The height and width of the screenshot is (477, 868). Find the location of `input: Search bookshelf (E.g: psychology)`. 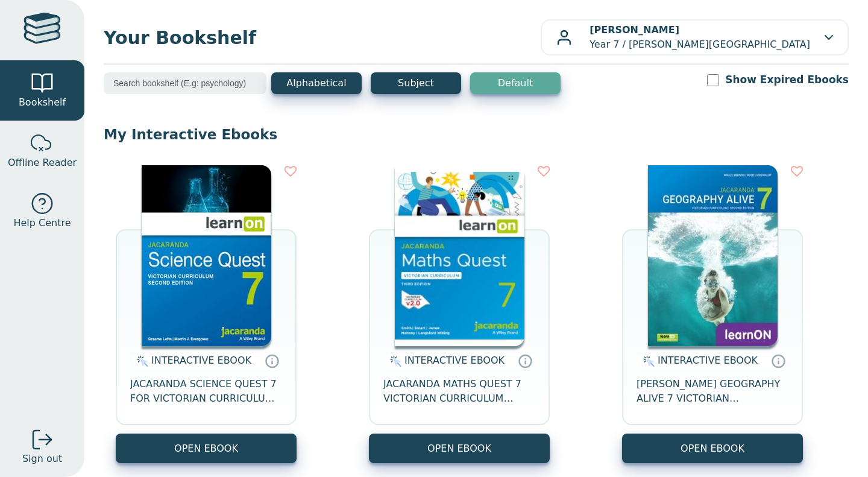

input: Search bookshelf (E.g: psychology) is located at coordinates (185, 83).